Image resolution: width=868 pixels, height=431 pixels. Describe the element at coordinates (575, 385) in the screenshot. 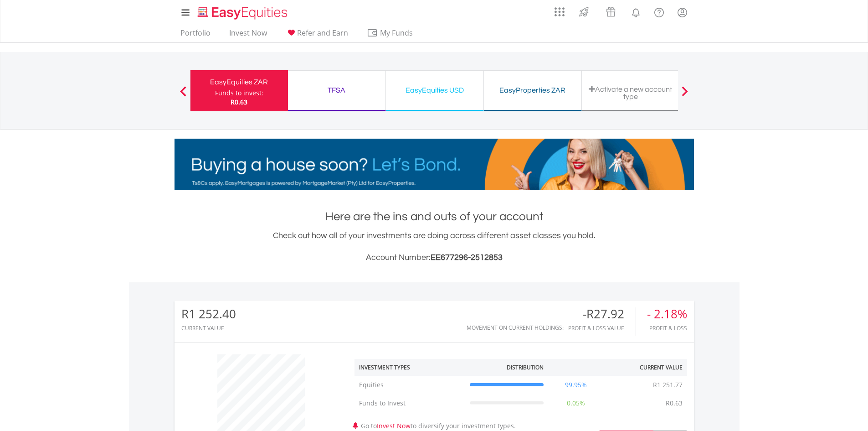

I see `td: 99.95%` at that location.